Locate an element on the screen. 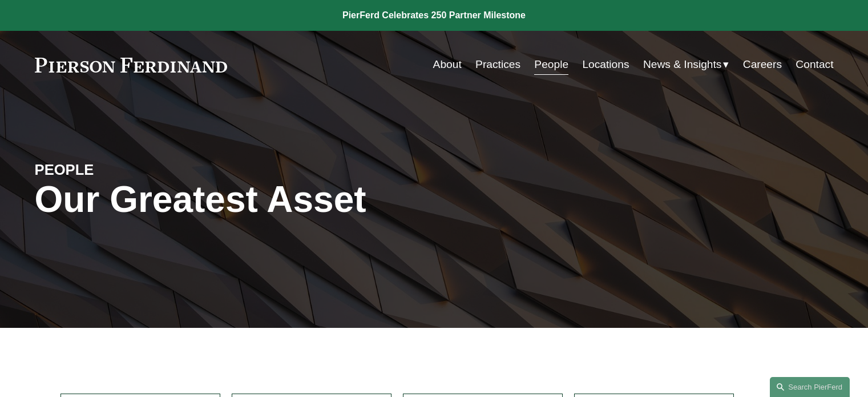  a: Contact is located at coordinates (815, 64).